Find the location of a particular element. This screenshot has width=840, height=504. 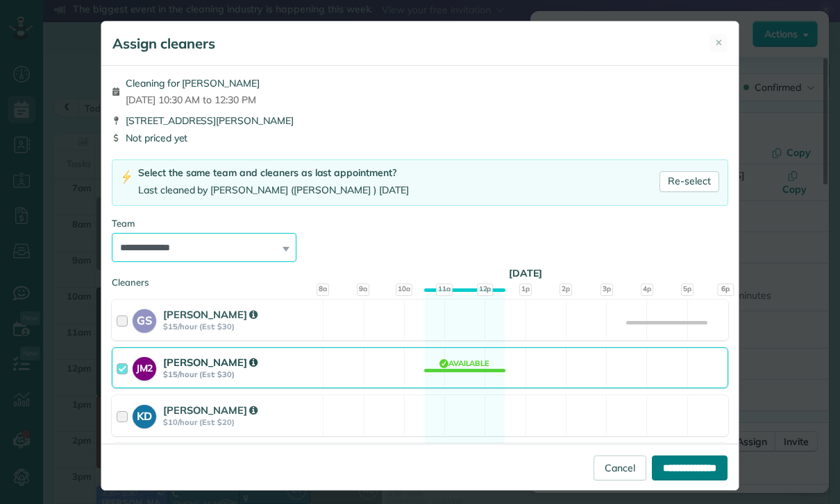

h5: Assign cleaners is located at coordinates (164, 44).